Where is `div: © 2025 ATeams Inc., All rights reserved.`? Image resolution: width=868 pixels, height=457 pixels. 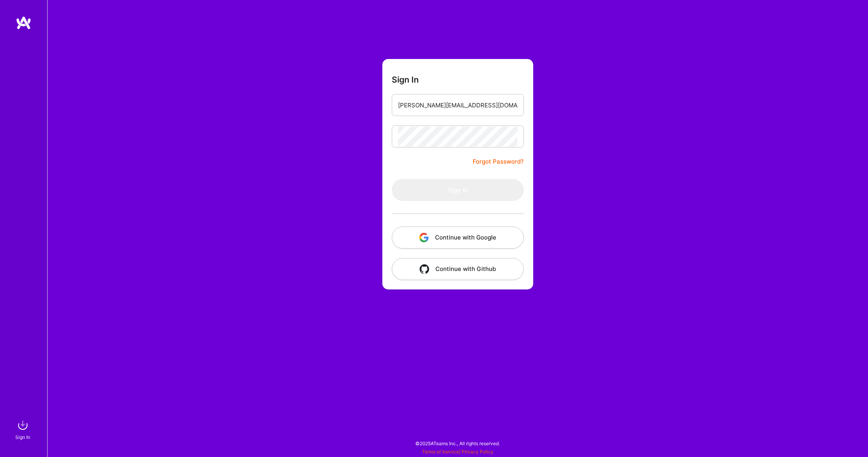 div: © 2025 ATeams Inc., All rights reserved. is located at coordinates (458, 443).